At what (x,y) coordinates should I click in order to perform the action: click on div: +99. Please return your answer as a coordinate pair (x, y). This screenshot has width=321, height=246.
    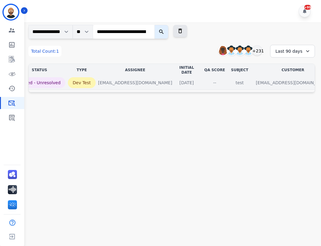
    Looking at the image, I should click on (308, 7).